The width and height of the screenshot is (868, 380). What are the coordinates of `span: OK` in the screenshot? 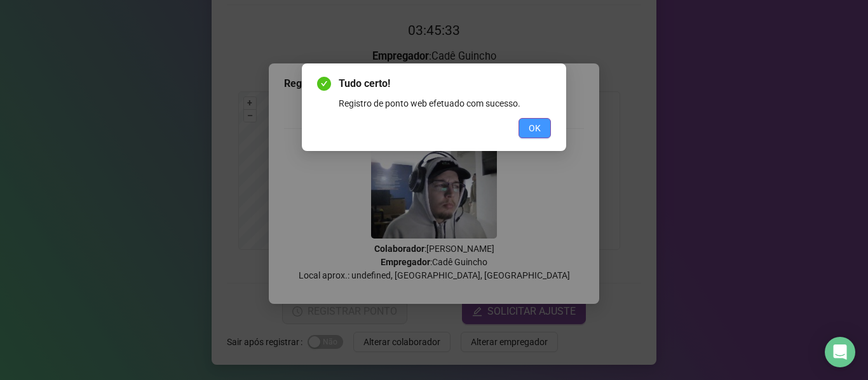 It's located at (534, 128).